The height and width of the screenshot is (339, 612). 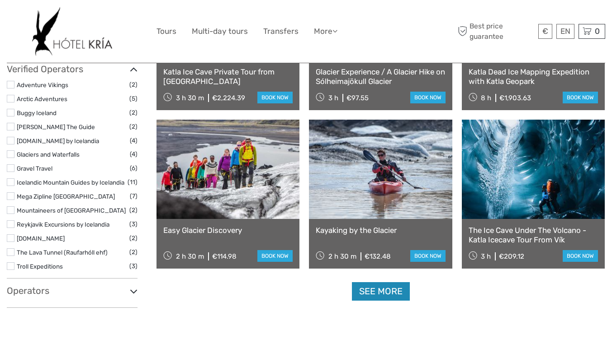 What do you see at coordinates (133, 168) in the screenshot?
I see `span: (6)` at bounding box center [133, 168].